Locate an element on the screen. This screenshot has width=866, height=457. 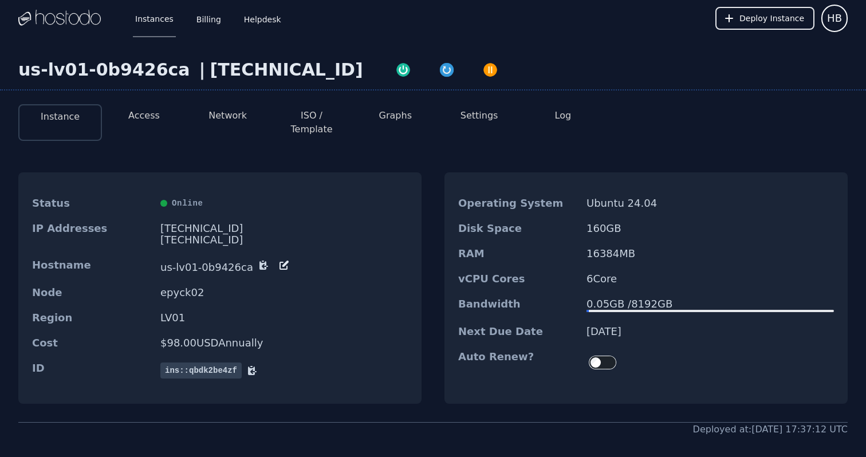
dt: RAM is located at coordinates (518, 254).